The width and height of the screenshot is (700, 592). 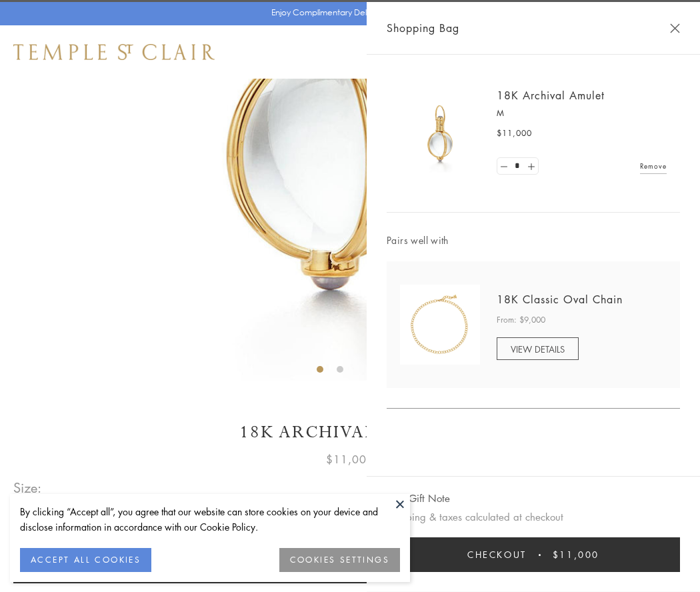 What do you see at coordinates (418, 498) in the screenshot?
I see `button: Add Gift Note` at bounding box center [418, 498].